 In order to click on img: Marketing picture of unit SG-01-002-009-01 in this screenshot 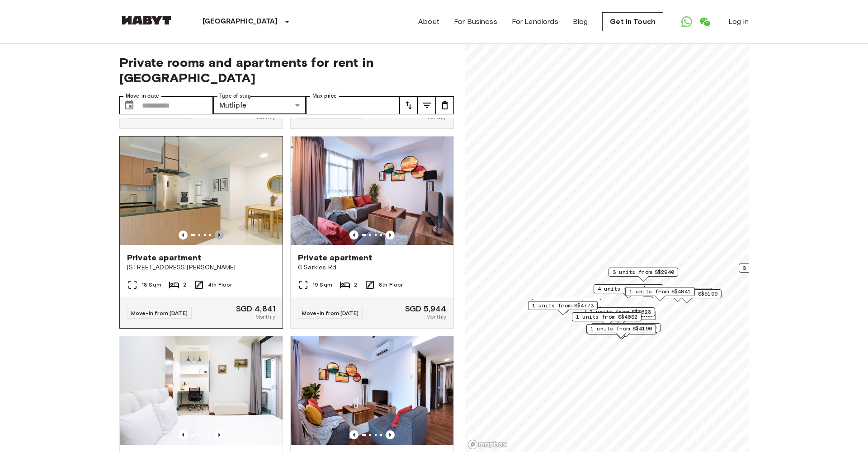, I will do `click(372, 391)`.